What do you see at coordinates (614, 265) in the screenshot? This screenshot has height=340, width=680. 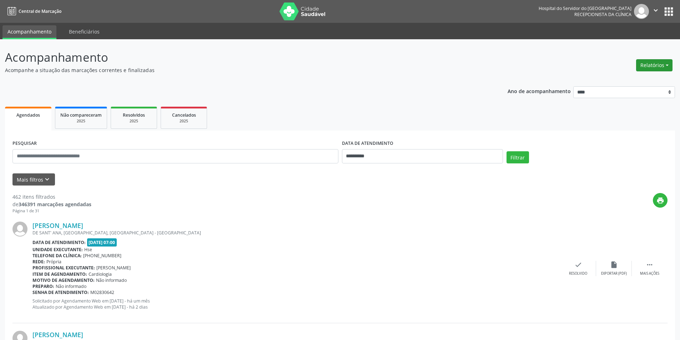 I see `i: insert_drive_file` at bounding box center [614, 265].